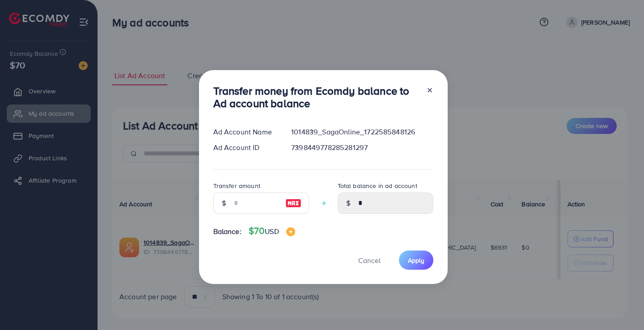  What do you see at coordinates (369, 260) in the screenshot?
I see `span: Cancel` at bounding box center [369, 260].